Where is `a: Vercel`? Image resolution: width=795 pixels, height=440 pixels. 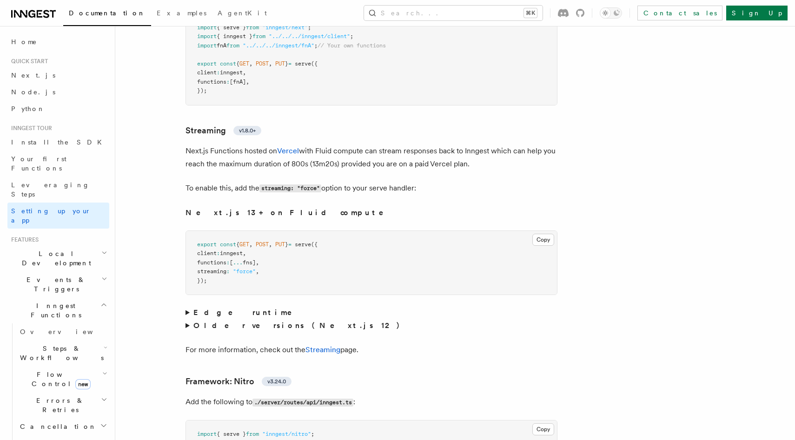 a: Vercel is located at coordinates (288, 151).